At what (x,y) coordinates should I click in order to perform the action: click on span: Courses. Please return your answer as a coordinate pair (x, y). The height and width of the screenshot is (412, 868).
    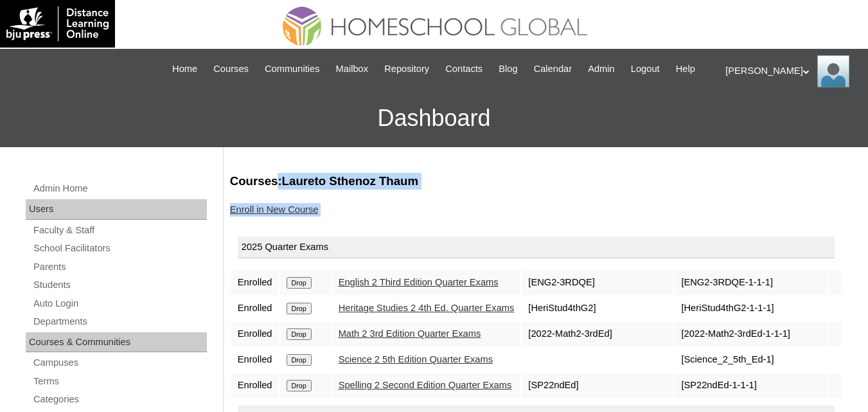
    Looking at the image, I should click on (231, 69).